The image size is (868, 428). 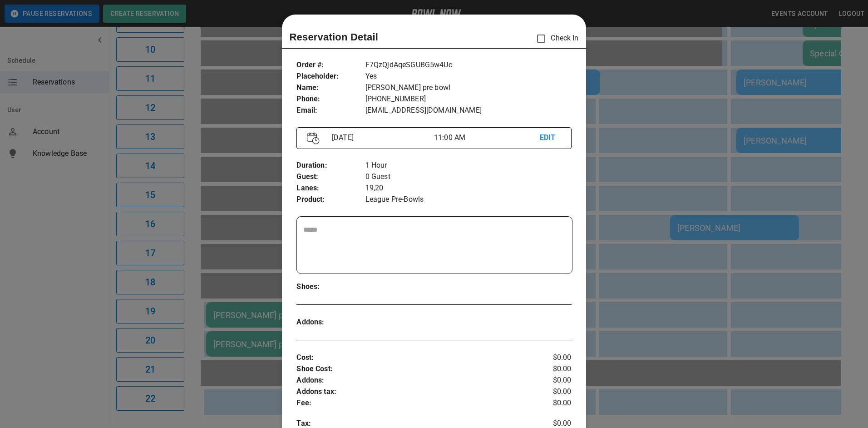 What do you see at coordinates (330, 110) in the screenshot?
I see `p: Email :` at bounding box center [330, 110].